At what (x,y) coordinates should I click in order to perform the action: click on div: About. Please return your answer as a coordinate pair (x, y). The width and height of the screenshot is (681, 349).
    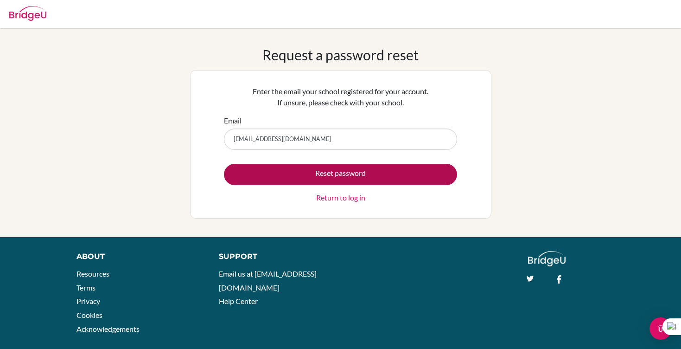
    Looking at the image, I should click on (137, 256).